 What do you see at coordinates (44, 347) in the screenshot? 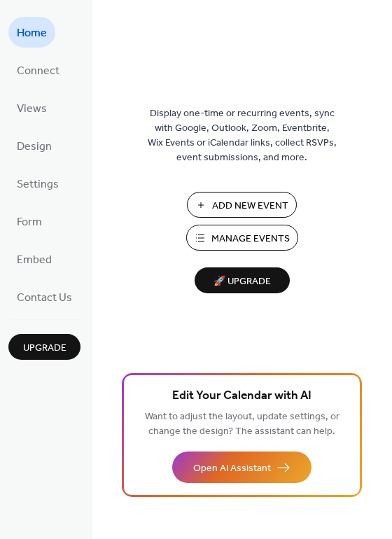
I see `button: Upgrade` at bounding box center [44, 347].